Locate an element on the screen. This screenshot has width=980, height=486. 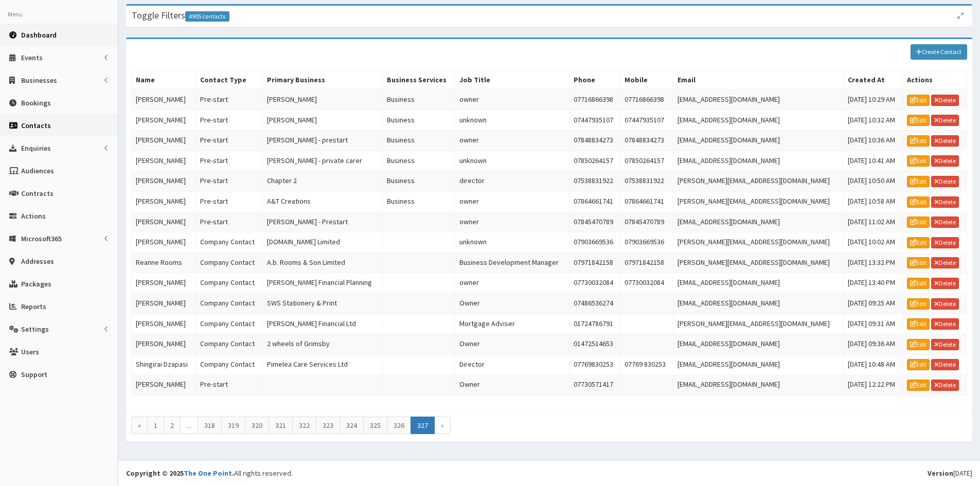
th: Email is located at coordinates (758, 80).